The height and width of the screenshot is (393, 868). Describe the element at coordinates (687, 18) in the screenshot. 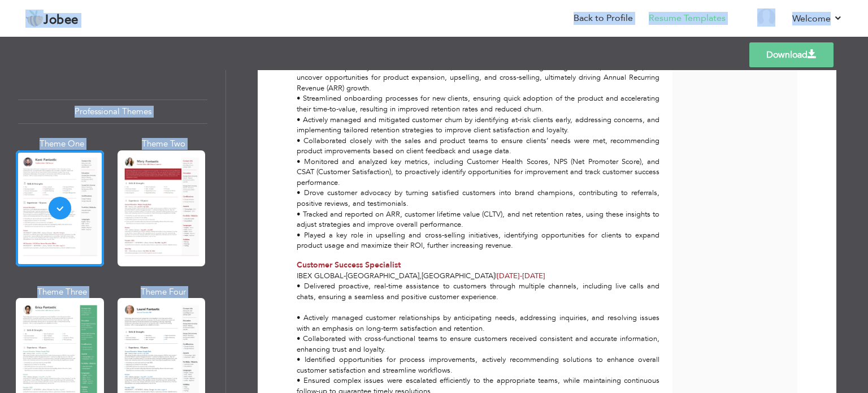

I see `a: Resume Templates` at that location.